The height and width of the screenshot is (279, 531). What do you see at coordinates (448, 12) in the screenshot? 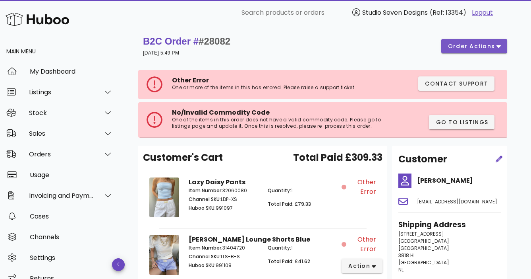
I see `span: (Ref: 13354)` at bounding box center [448, 12].